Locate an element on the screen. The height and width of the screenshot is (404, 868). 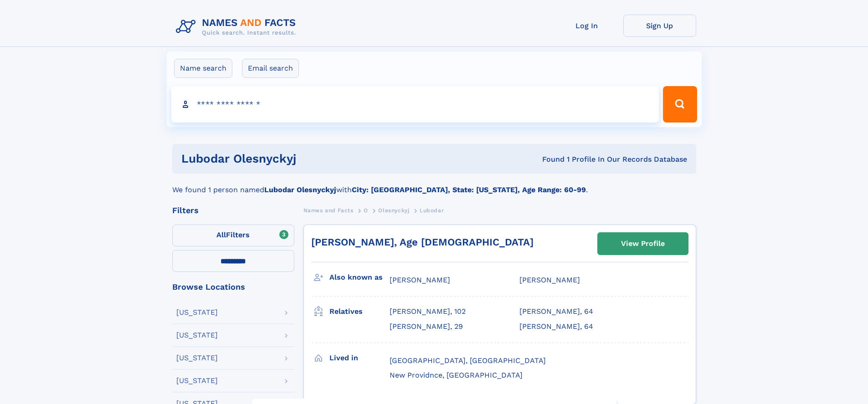
div: Browse Locations is located at coordinates (234, 287).